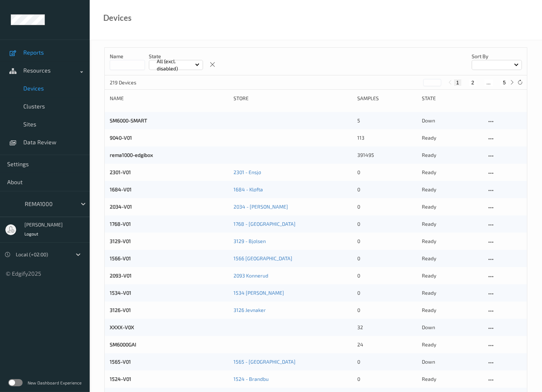  I want to click on p: 219 Devices, so click(136, 83).